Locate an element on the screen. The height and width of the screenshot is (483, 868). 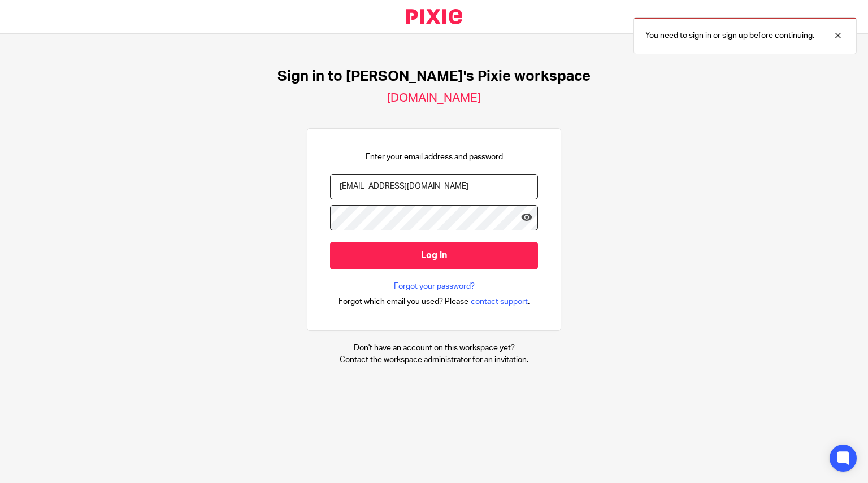
p: You need to sign in or sign up before continuing. is located at coordinates (730, 36).